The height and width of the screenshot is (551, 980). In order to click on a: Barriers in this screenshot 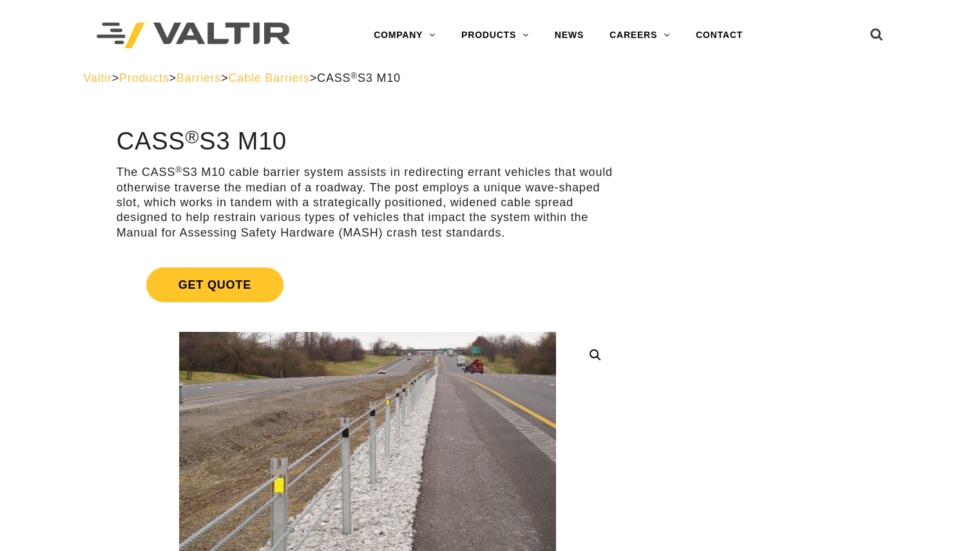, I will do `click(198, 78)`.